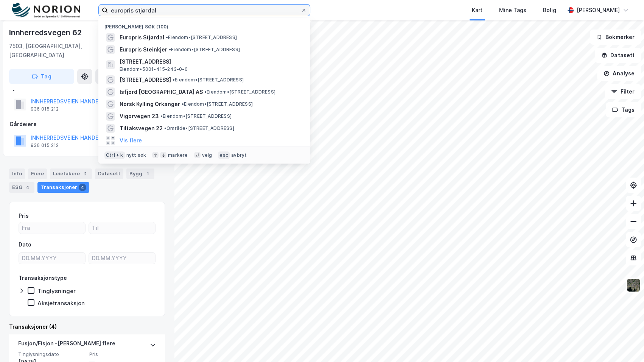  What do you see at coordinates (37, 174) in the screenshot?
I see `div: Eiere` at bounding box center [37, 174].